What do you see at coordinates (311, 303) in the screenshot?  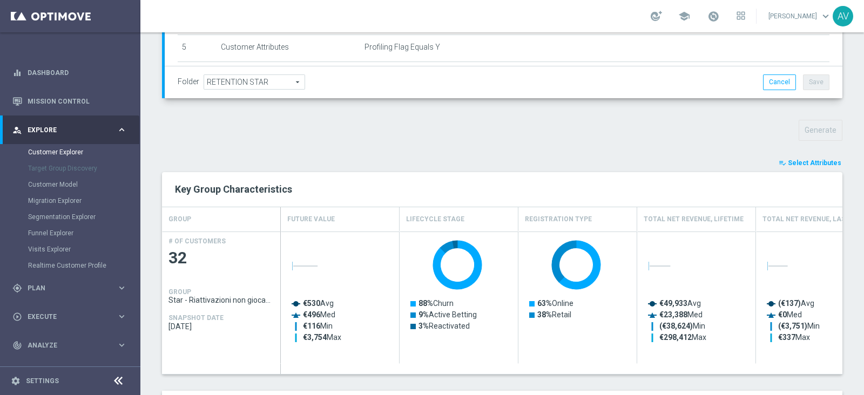 I see `tspan: €530` at bounding box center [311, 303].